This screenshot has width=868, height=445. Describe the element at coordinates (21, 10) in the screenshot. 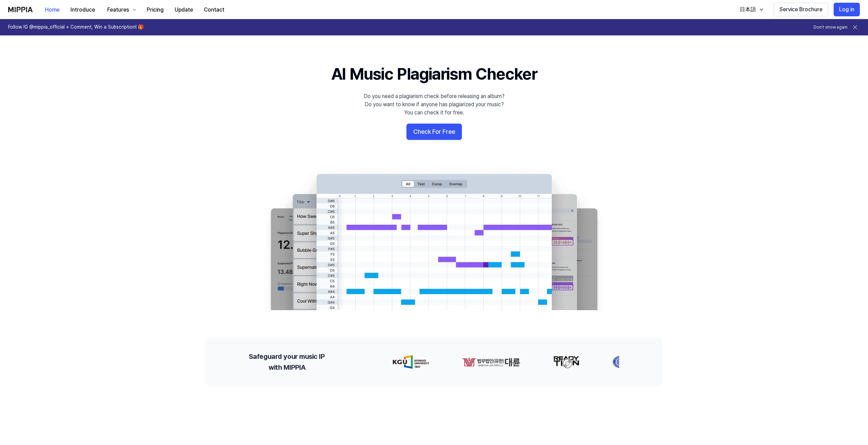

I see `img: logo` at that location.